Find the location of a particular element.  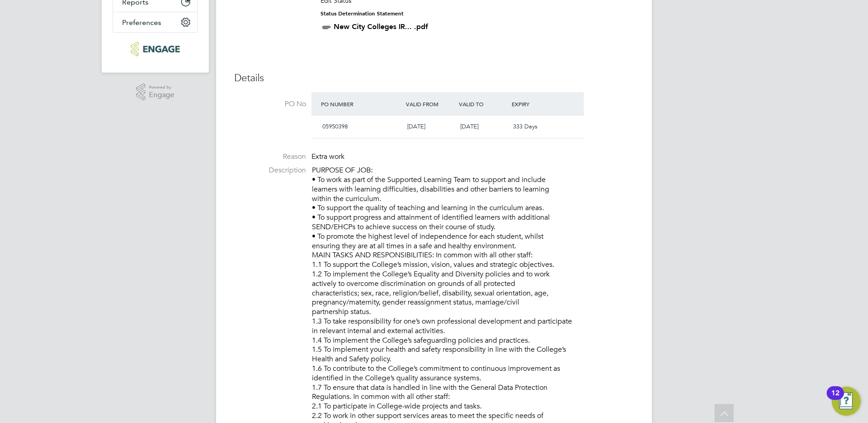

div: Expiry is located at coordinates (536, 104).